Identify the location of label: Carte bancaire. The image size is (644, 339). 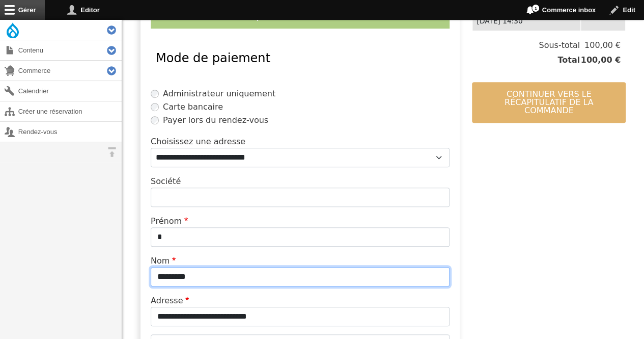
(193, 107).